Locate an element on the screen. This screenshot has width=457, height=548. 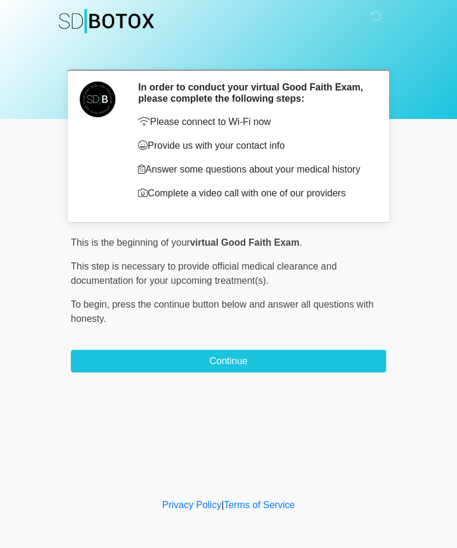
img: SDBotox Logo is located at coordinates (107, 21).